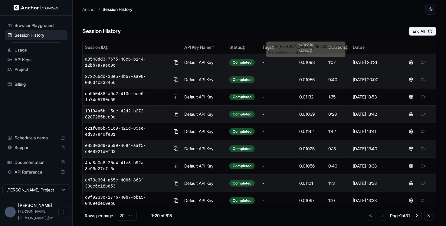 The width and height of the screenshot is (446, 226). Describe the element at coordinates (107, 9) in the screenshot. I see `nav: breadcrumb` at that location.